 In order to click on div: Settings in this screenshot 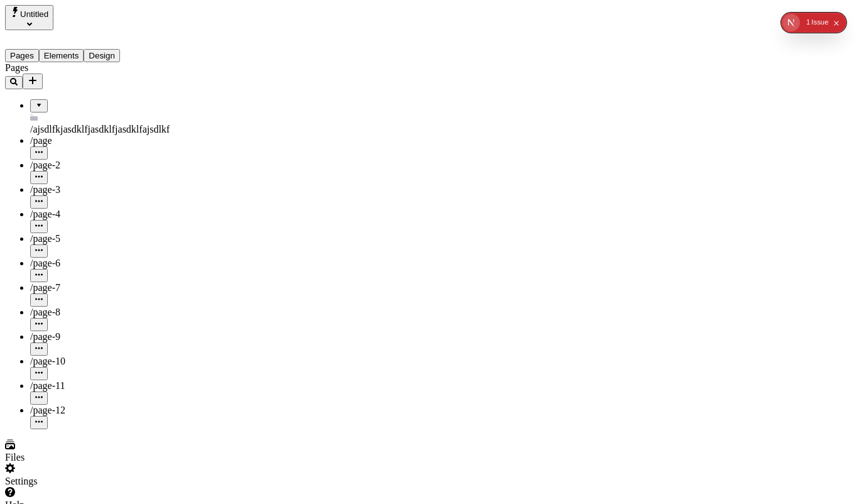, I will do `click(80, 481)`.